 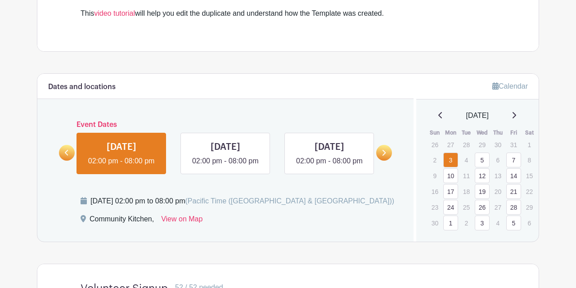 What do you see at coordinates (514, 133) in the screenshot?
I see `th: Fri` at bounding box center [514, 133].